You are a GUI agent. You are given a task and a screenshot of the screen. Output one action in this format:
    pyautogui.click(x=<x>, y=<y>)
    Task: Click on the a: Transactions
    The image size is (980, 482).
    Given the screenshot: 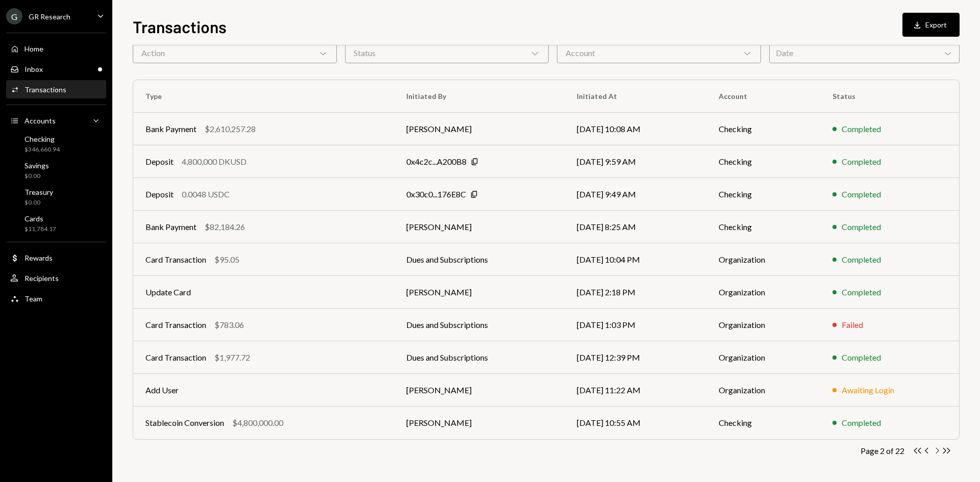 What is the action you would take?
    pyautogui.click(x=56, y=89)
    